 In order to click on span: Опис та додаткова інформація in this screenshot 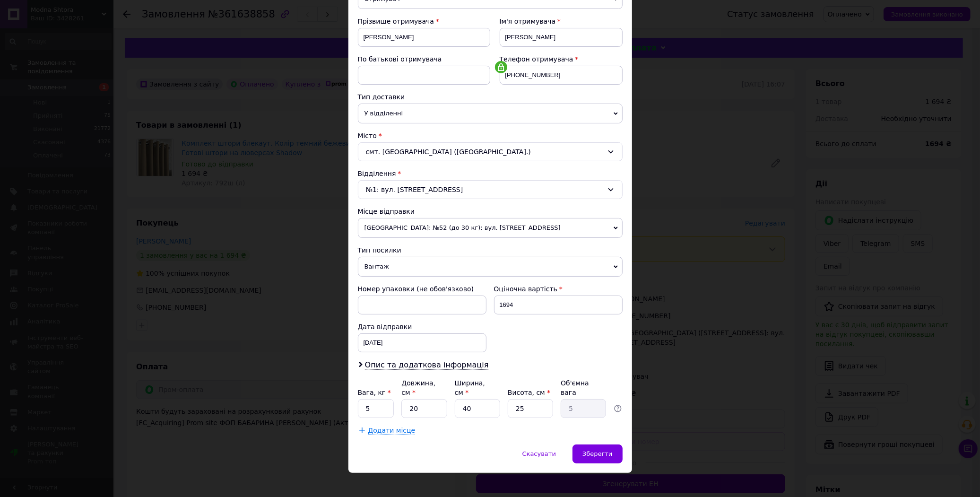, I will do `click(427, 365)`.